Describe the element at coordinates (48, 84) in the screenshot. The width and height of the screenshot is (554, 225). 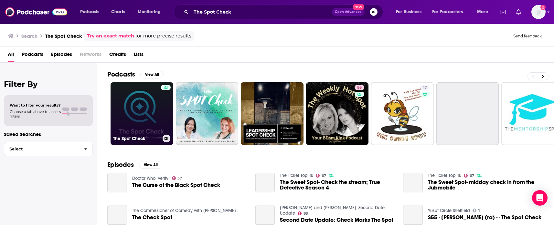
I see `h2: Filter By` at that location.